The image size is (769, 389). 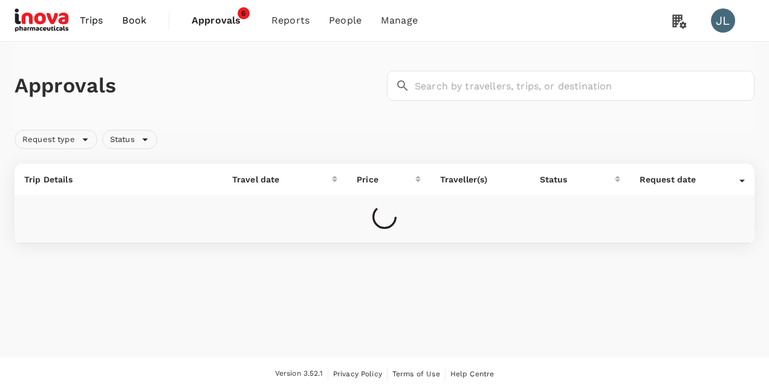 What do you see at coordinates (222, 21) in the screenshot?
I see `span: Approvals` at bounding box center [222, 21].